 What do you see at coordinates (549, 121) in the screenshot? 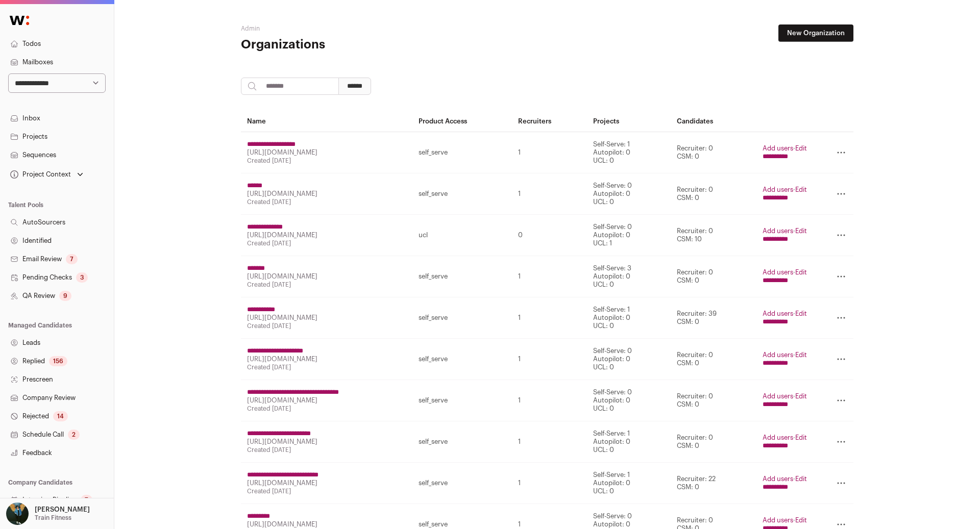
I see `th: Recruiters` at bounding box center [549, 121].